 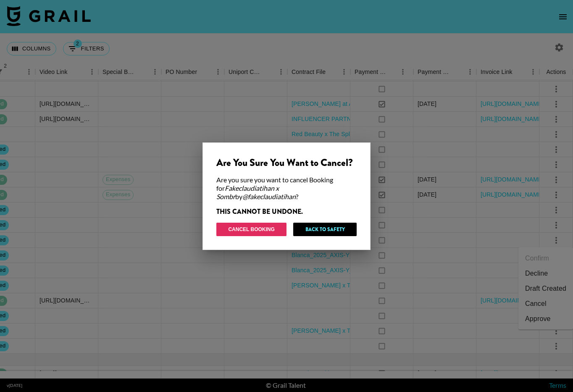 I want to click on em: Fakeclaudiatihan x Sombr, so click(x=247, y=192).